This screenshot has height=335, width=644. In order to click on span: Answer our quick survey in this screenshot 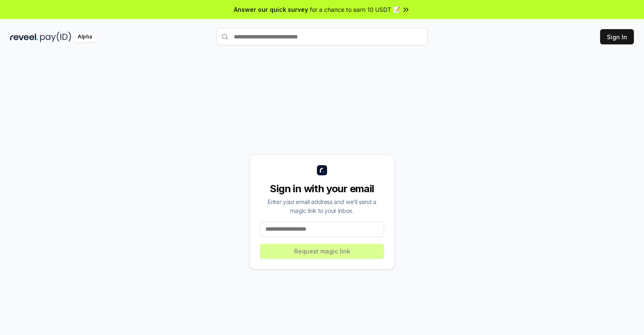, I will do `click(271, 9)`.